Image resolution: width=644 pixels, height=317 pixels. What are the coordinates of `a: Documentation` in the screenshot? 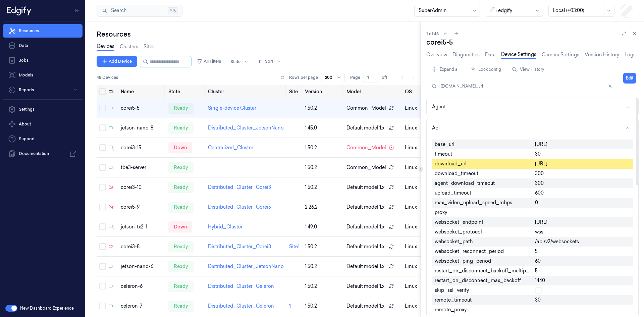 It's located at (43, 154).